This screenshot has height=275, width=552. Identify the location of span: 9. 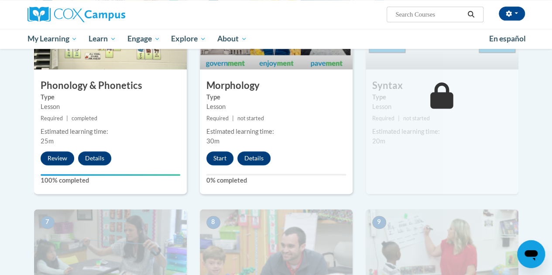
(379, 222).